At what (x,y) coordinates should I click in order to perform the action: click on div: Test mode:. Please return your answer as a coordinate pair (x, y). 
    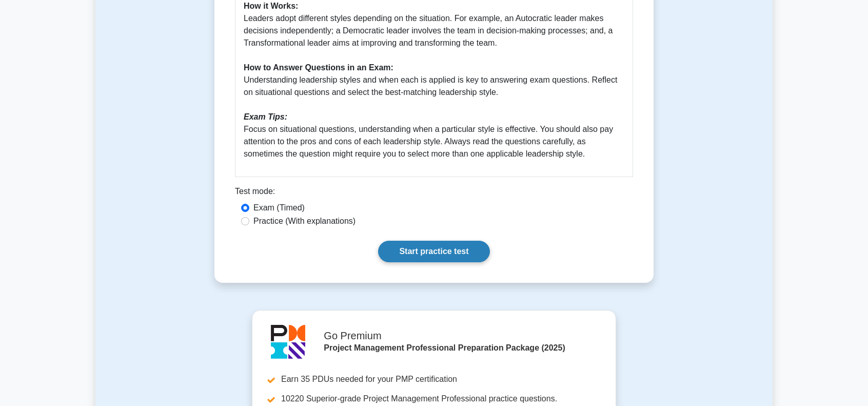
    Looking at the image, I should click on (434, 193).